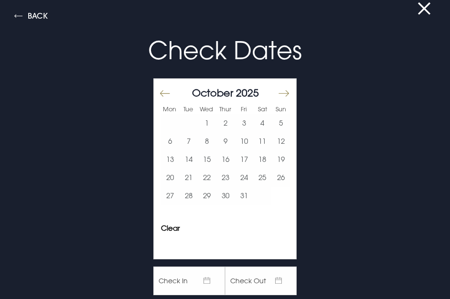 Image resolution: width=450 pixels, height=299 pixels. What do you see at coordinates (244, 178) in the screenshot?
I see `td: Choose Friday, October 24, 2025 as your start date.` at bounding box center [244, 178].